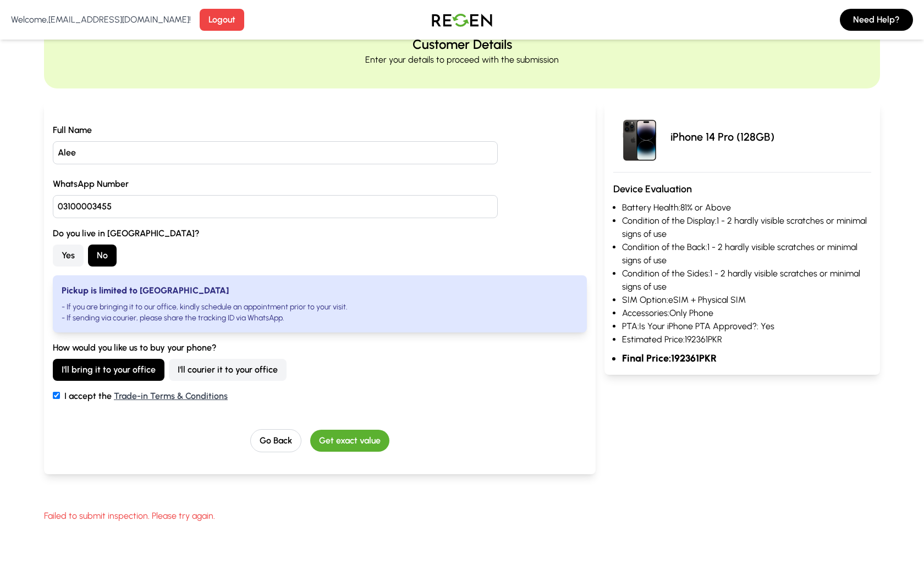 Image resolution: width=924 pixels, height=577 pixels. I want to click on li: Condition of the Display: 1 - 2 hardly visible scratches or minimal signs of use, so click(746, 227).